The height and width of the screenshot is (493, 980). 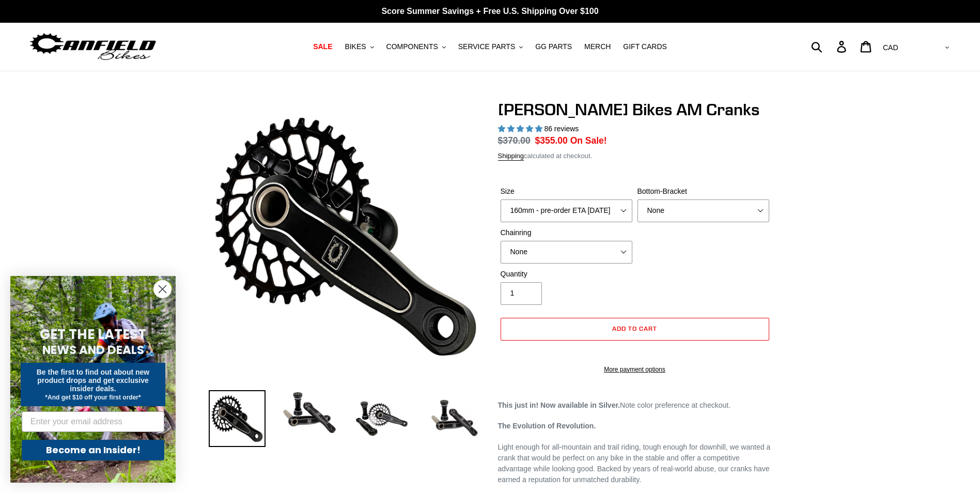 I want to click on img: Load image into Gallery viewer, Canfield Cranks, so click(x=309, y=413).